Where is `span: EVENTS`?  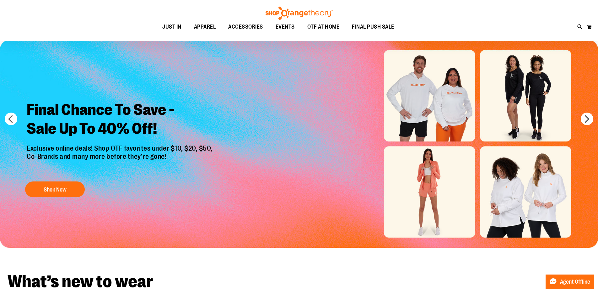 span: EVENTS is located at coordinates (285, 27).